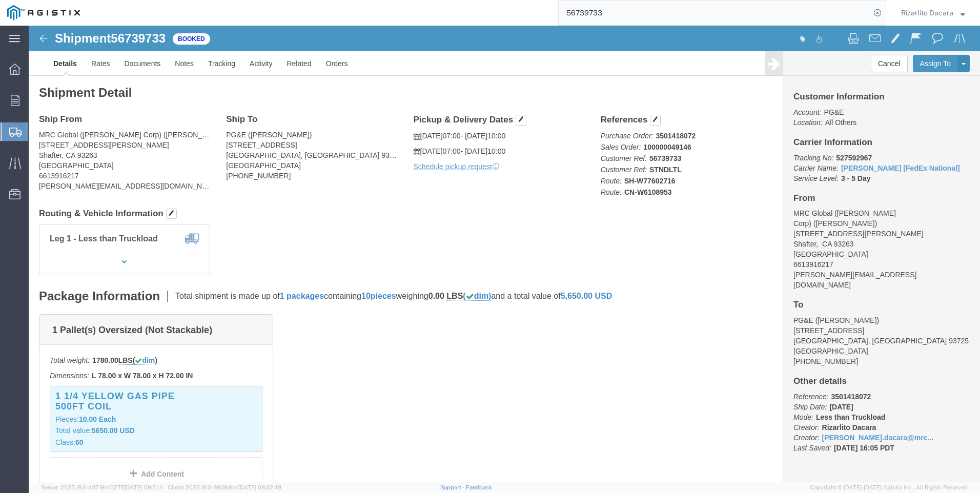 Image resolution: width=980 pixels, height=493 pixels. I want to click on button: Rizarlito Dacara, so click(932, 13).